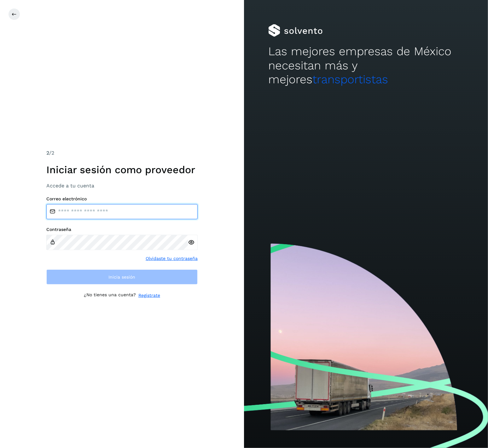  What do you see at coordinates (48, 153) in the screenshot?
I see `span: 2` at bounding box center [48, 153].